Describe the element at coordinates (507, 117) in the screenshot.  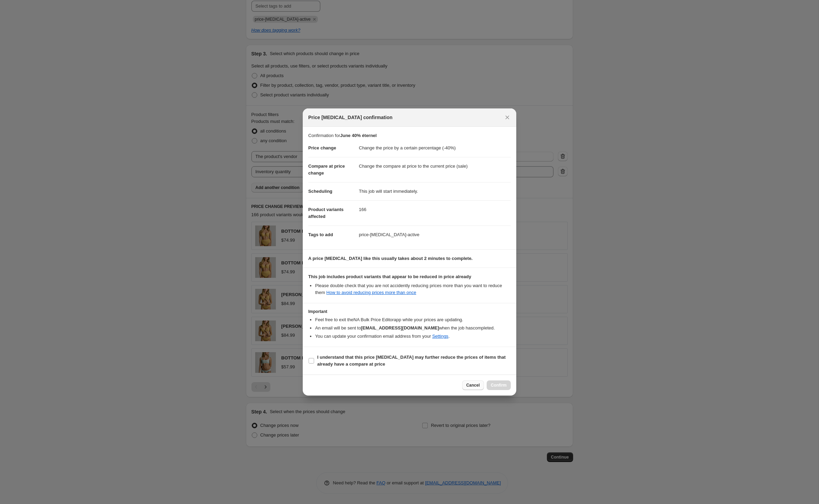
I see `button: Close` at that location.